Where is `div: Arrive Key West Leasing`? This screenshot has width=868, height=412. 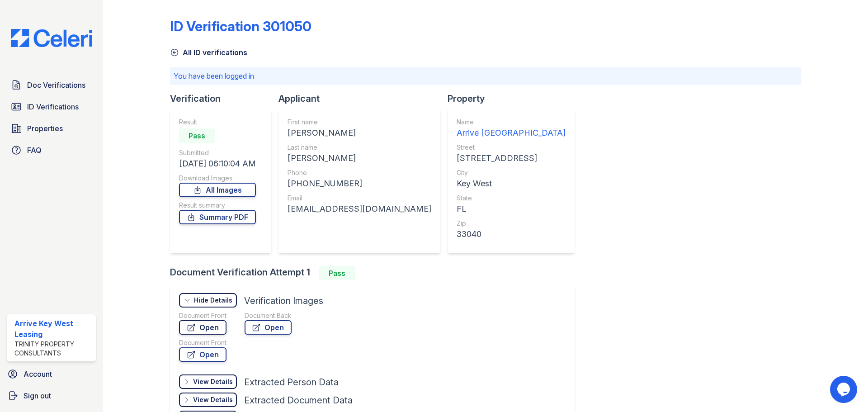
div: Arrive Key West Leasing is located at coordinates (53, 328).